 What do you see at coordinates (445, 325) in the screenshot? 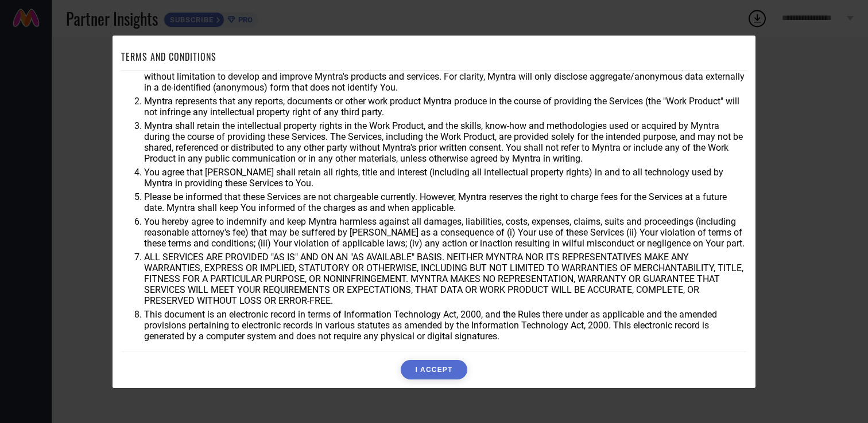
I see `li: This document is an electronic record in terms of Information Technology Act, 2000, and the Rules...` at bounding box center [445, 325].